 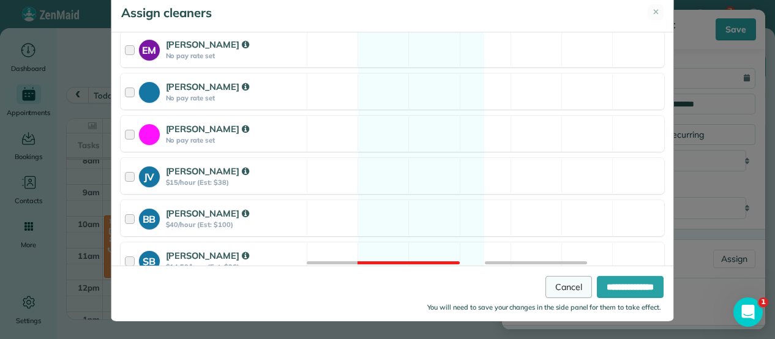 I want to click on small: You will need to save your changes in the side panel for them to take effect., so click(x=544, y=307).